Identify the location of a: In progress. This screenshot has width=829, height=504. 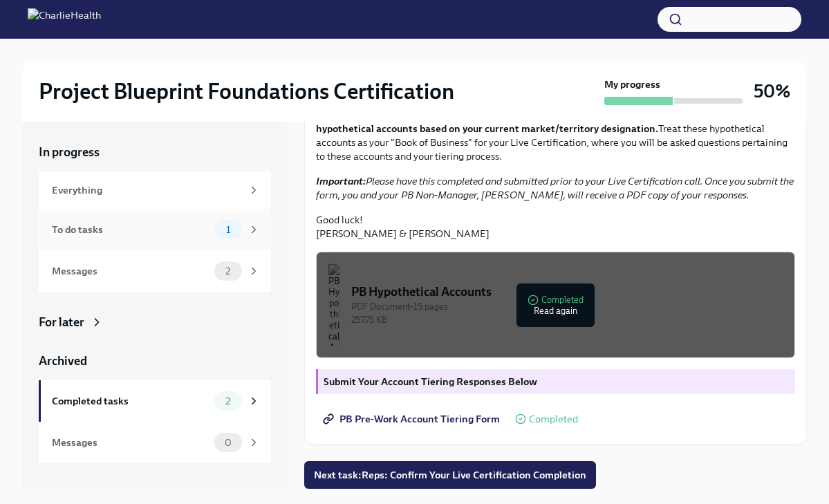
(155, 153).